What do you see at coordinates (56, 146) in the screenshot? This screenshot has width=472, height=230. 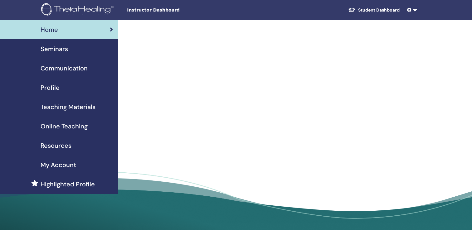 I see `span: Resources` at bounding box center [56, 146].